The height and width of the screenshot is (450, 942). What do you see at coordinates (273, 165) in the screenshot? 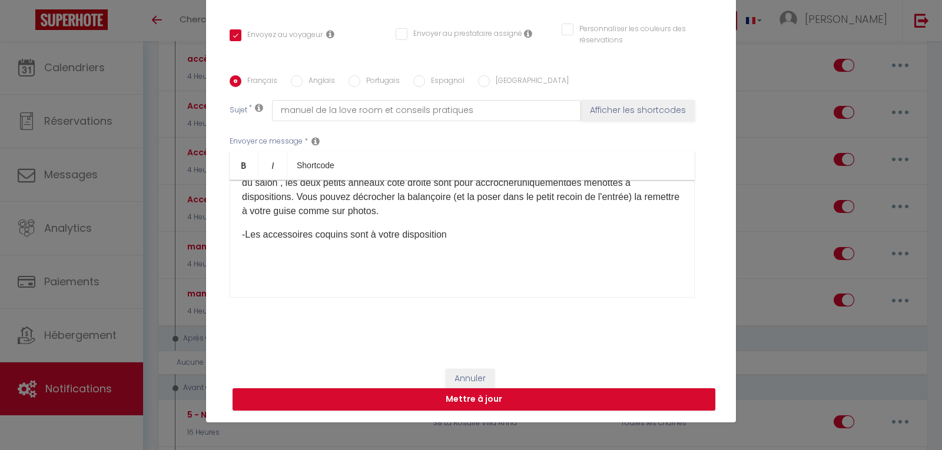
I see `a: Italic` at bounding box center [273, 165].